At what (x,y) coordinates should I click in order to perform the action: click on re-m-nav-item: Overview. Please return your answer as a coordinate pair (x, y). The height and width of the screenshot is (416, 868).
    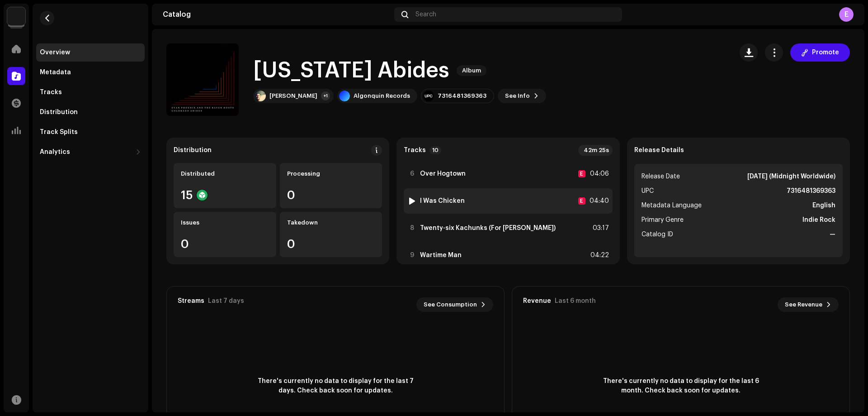
    Looking at the image, I should click on (90, 52).